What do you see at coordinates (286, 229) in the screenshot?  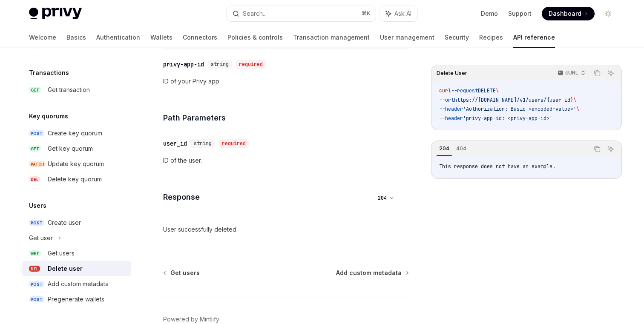 I see `p: User successfully deleted.` at bounding box center [286, 229].